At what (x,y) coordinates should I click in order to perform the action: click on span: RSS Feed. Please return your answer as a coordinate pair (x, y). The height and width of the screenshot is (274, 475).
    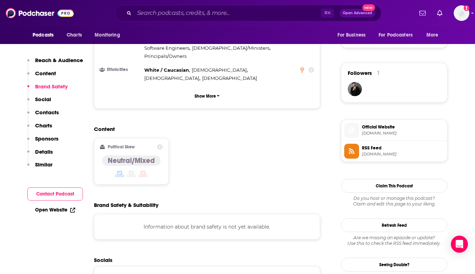
    Looking at the image, I should click on (403, 148).